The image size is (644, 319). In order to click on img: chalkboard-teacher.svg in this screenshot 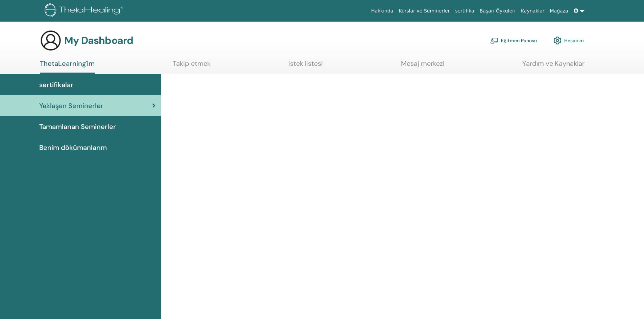, I will do `click(494, 41)`.